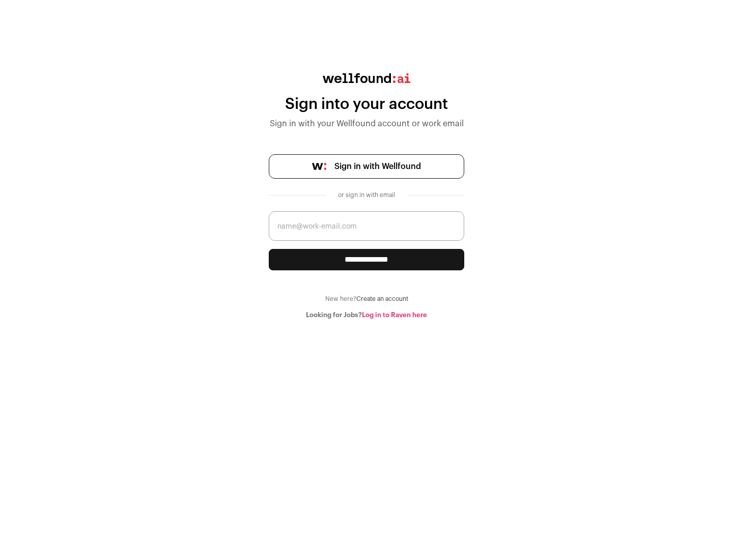  What do you see at coordinates (366, 226) in the screenshot?
I see `input: name@work-email.com` at bounding box center [366, 226].